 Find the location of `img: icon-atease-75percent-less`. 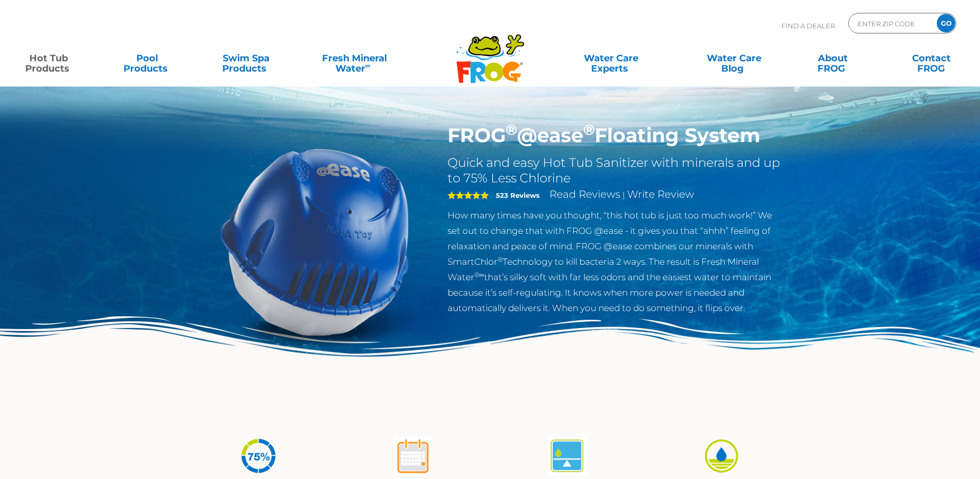

img: icon-atease-75percent-less is located at coordinates (258, 455).